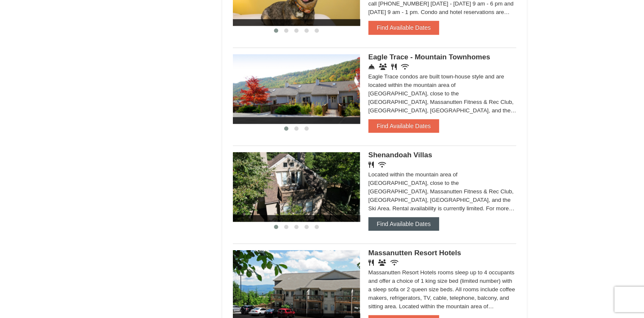 The height and width of the screenshot is (318, 644). I want to click on span: Eagle Trace - Mountain Townhomes, so click(430, 57).